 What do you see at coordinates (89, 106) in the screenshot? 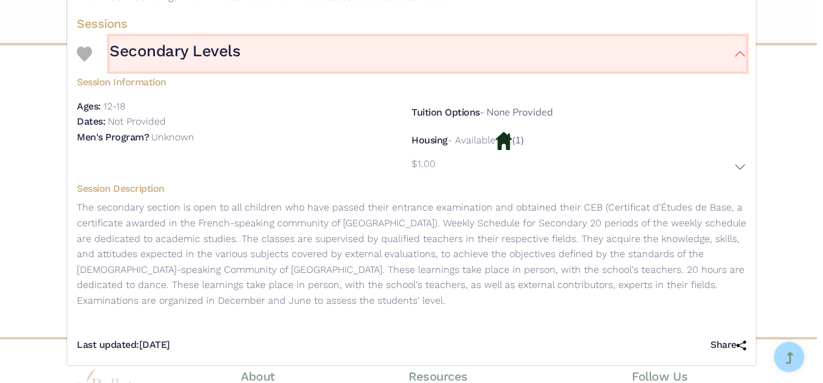
I see `h5: Ages:` at bounding box center [89, 106].